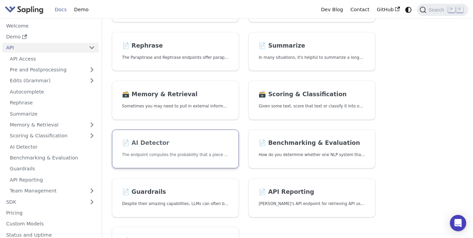  I want to click on a: Welcome, so click(50, 26).